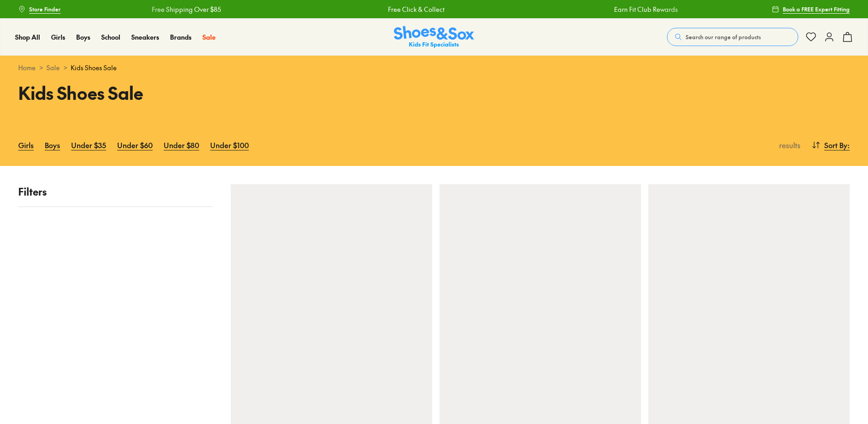 This screenshot has height=424, width=868. I want to click on h1: Kids Shoes Sale, so click(221, 92).